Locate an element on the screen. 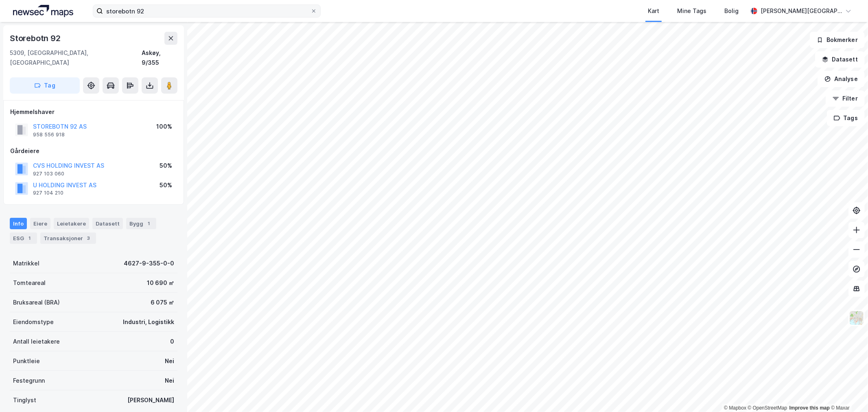  div: Bolig is located at coordinates (731, 11).